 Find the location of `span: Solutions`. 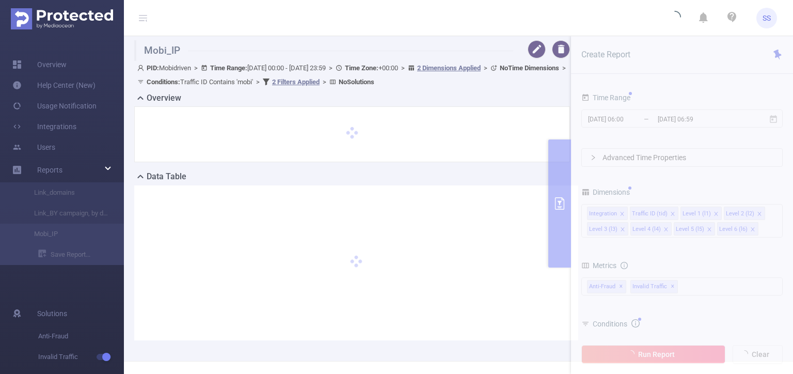

span: Solutions is located at coordinates (52, 313).